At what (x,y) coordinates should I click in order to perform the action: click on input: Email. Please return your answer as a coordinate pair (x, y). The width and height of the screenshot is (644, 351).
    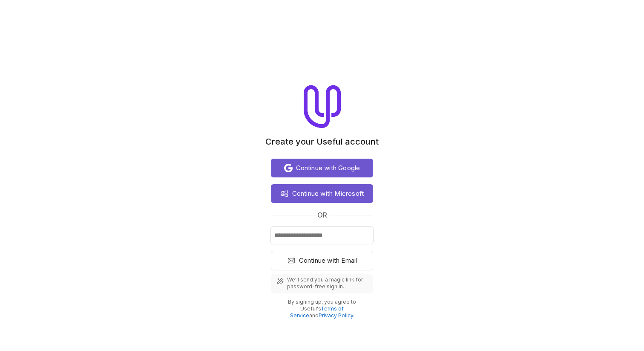
    Looking at the image, I should click on (322, 235).